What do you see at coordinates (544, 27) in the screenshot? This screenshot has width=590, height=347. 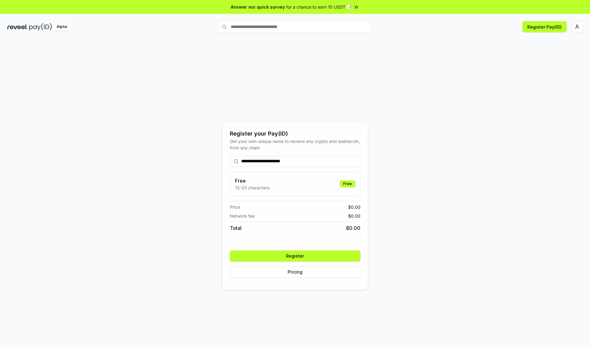 I see `button: Register Pay(ID)` at bounding box center [544, 27].